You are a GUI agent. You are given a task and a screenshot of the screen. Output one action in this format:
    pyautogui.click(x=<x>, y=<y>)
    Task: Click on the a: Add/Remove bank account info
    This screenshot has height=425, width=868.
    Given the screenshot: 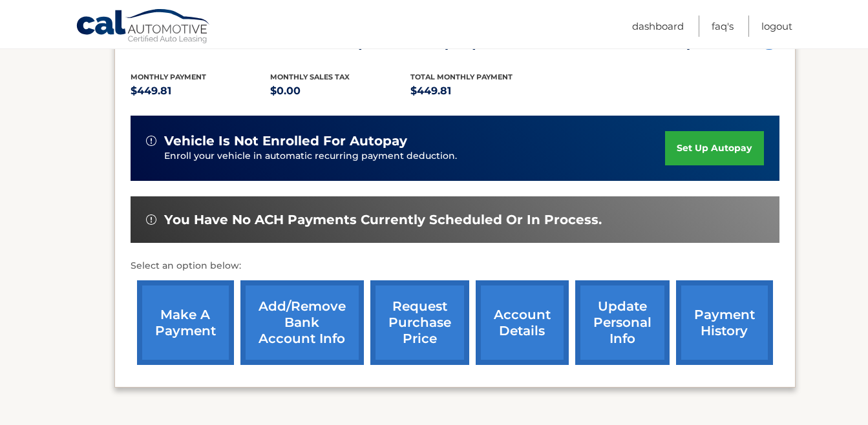 What is the action you would take?
    pyautogui.click(x=302, y=323)
    